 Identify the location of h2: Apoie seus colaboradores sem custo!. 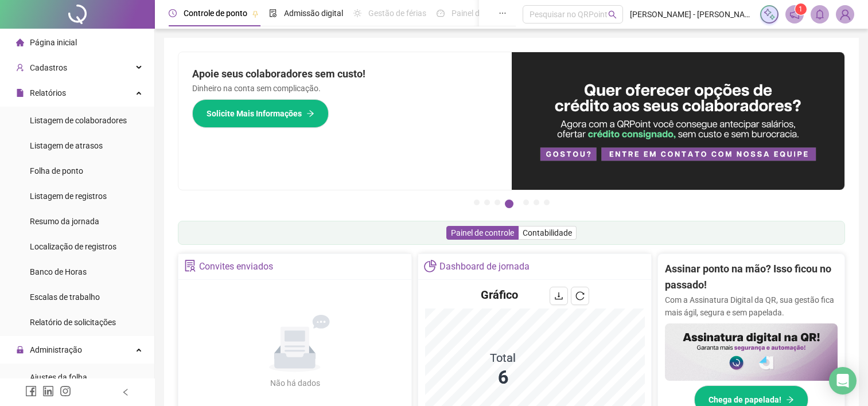
(345, 74).